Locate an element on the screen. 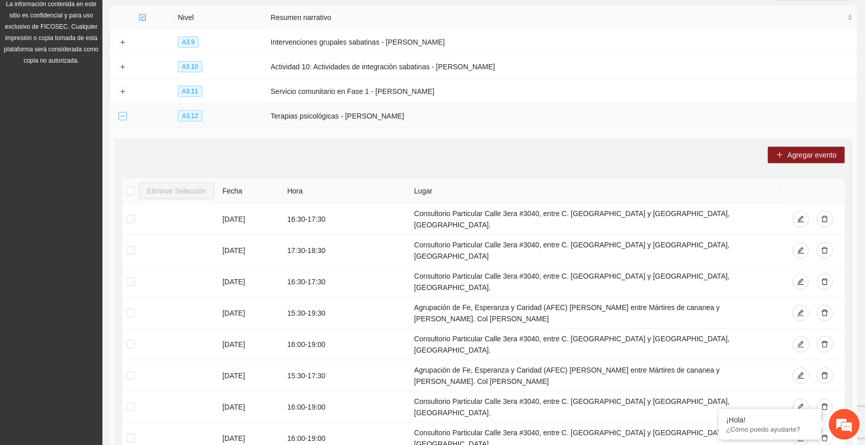 The height and width of the screenshot is (445, 865). td: 15:30 - 17:30 is located at coordinates (347, 375).